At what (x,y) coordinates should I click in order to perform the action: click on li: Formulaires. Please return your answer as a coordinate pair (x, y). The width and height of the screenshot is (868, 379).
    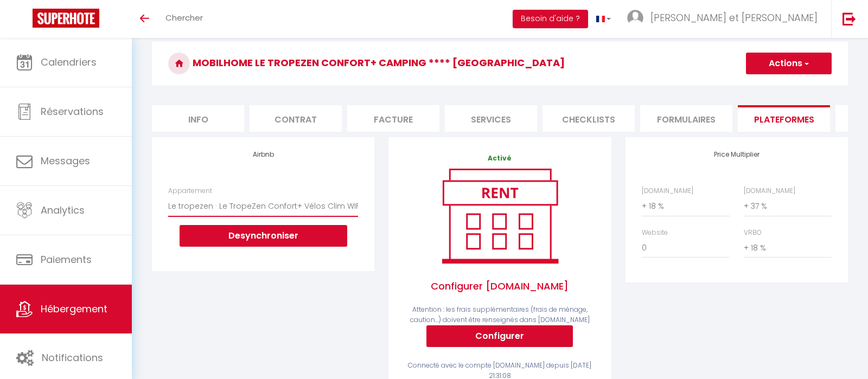
    Looking at the image, I should click on (686, 118).